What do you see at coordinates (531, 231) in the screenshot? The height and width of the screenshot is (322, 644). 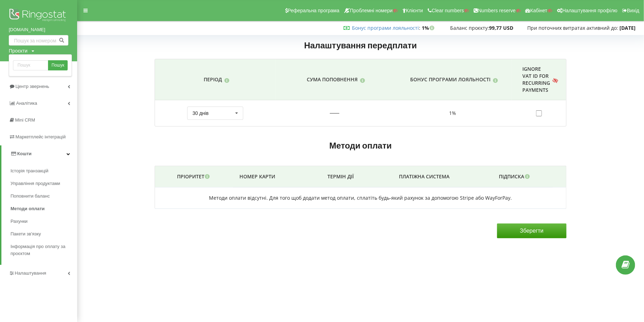 I see `input: Зберегти` at bounding box center [531, 231].